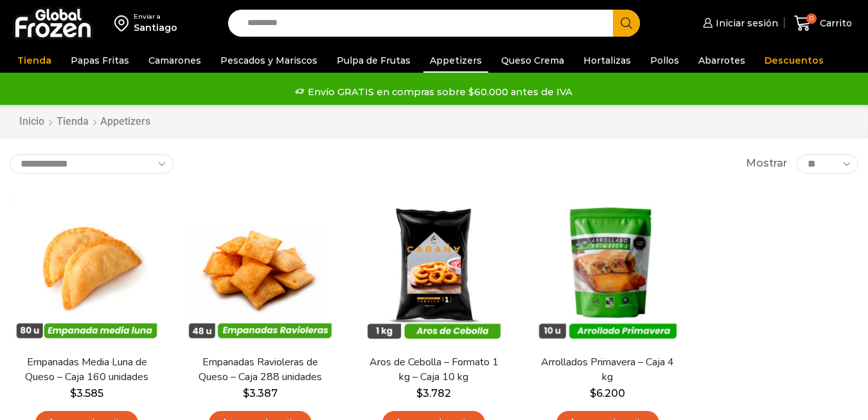 This screenshot has width=868, height=420. What do you see at coordinates (745, 24) in the screenshot?
I see `span: Iniciar sesión` at bounding box center [745, 24].